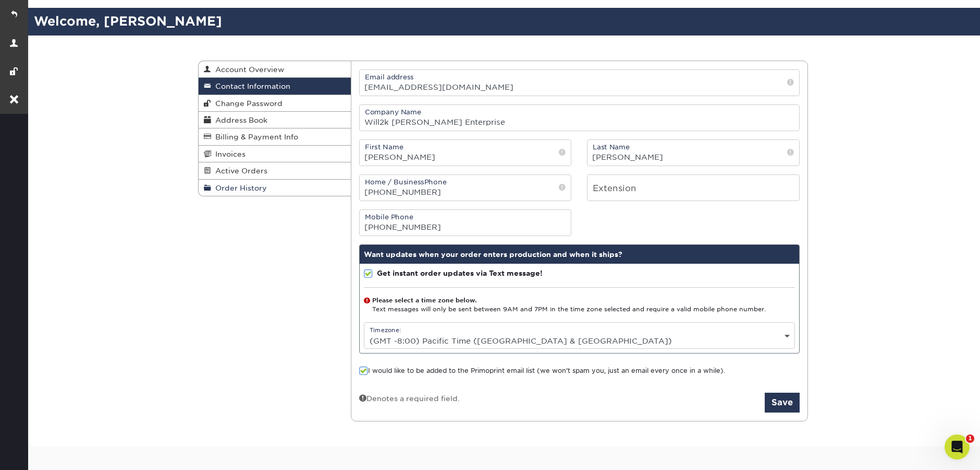  What do you see at coordinates (248, 70) in the screenshot?
I see `span: Account Overview` at bounding box center [248, 70].